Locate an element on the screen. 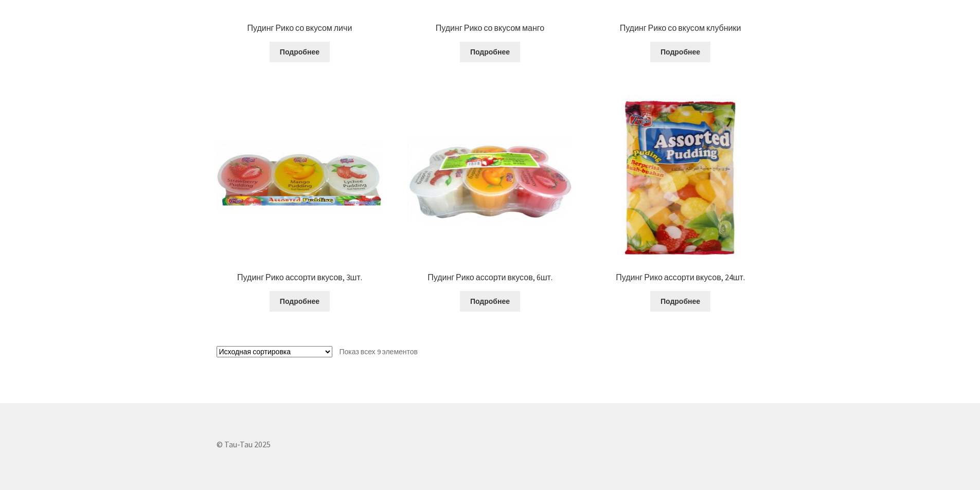 The width and height of the screenshot is (980, 490). h2: Пудинг Рико ассорти вкусов, 24шт. is located at coordinates (681, 277).